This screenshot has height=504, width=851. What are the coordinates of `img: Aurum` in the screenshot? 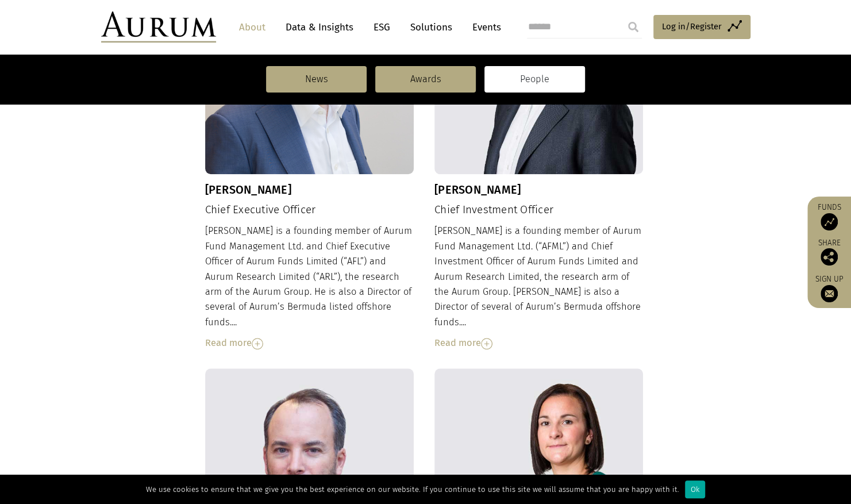 It's located at (158, 27).